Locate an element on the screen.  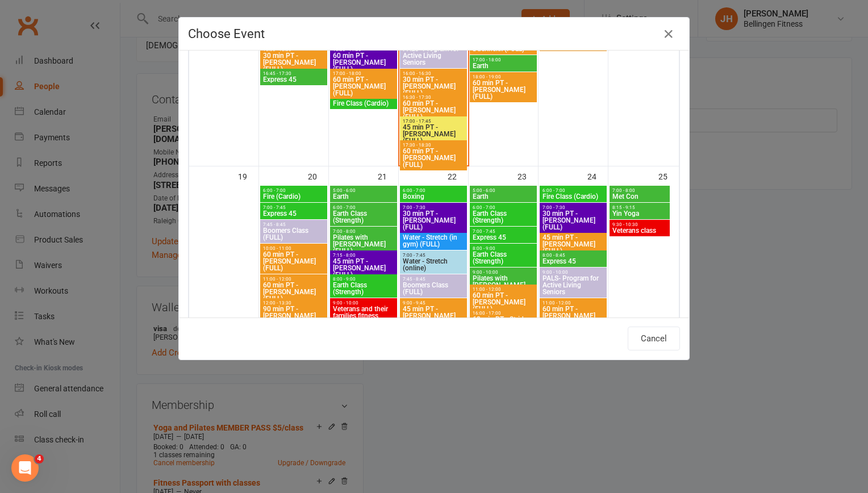
span: Fire (Cardio) is located at coordinates (294, 196).